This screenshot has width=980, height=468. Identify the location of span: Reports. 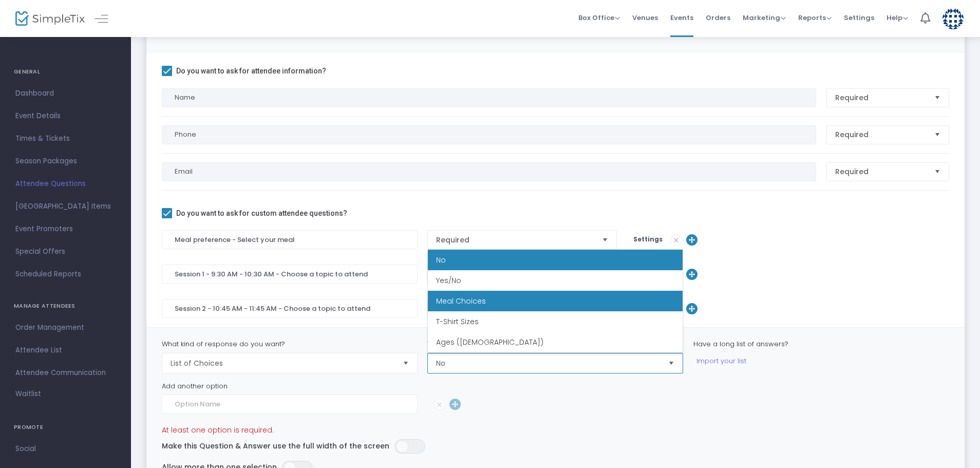
(814, 17).